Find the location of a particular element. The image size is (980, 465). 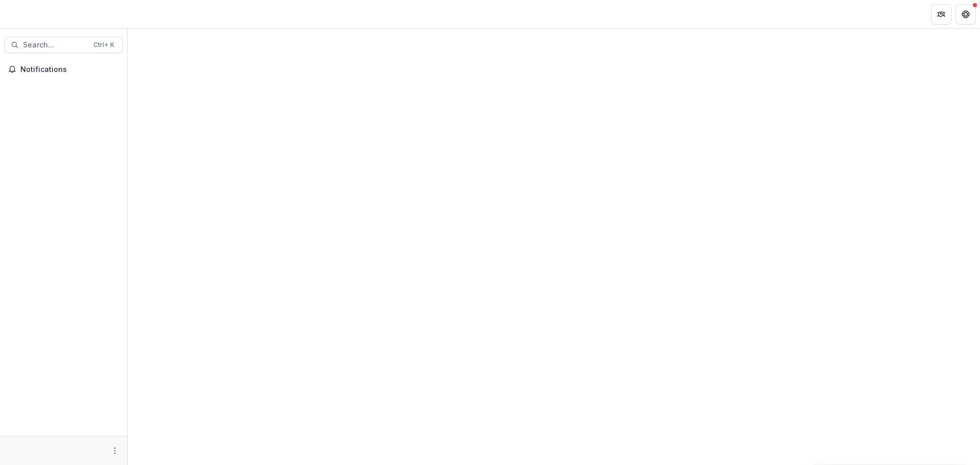

span: Search... is located at coordinates (55, 45).